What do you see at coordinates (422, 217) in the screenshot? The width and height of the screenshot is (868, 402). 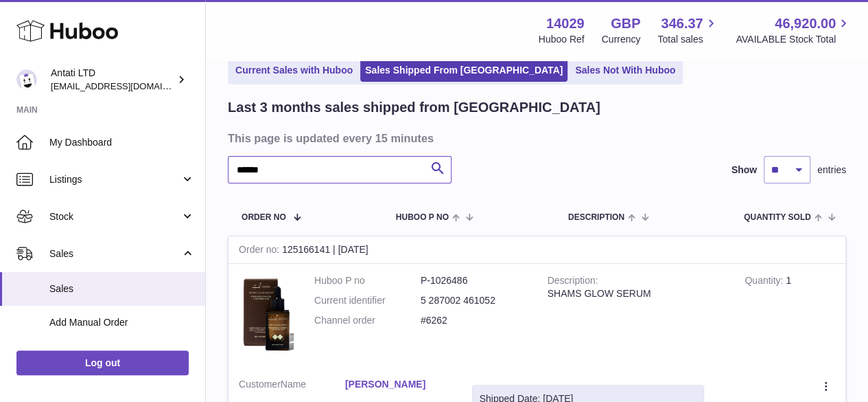 I see `span: Huboo P no` at bounding box center [422, 217].